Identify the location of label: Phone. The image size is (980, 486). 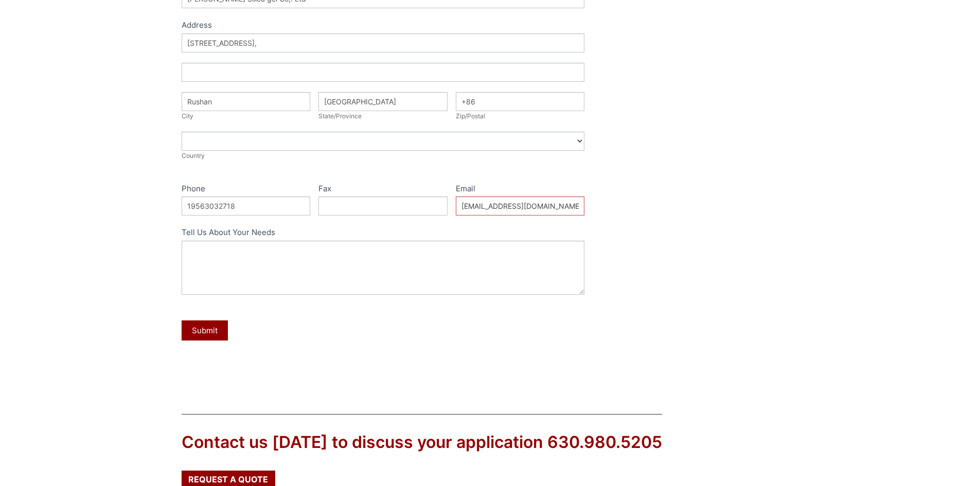
(246, 189).